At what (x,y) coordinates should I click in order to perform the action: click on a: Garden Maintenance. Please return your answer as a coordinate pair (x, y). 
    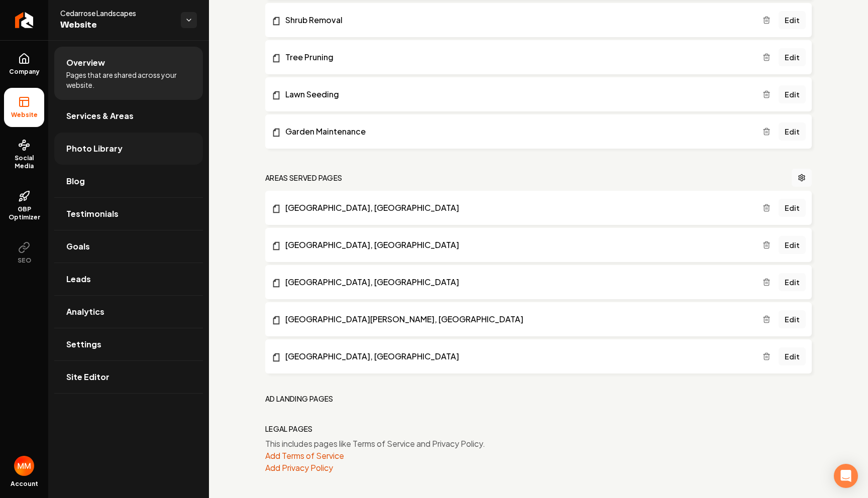
    Looking at the image, I should click on (517, 131).